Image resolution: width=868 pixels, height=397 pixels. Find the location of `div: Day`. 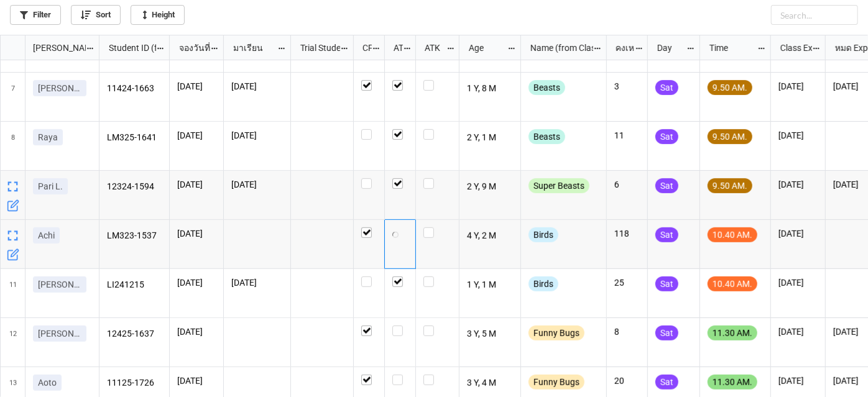

div: Day is located at coordinates (669, 47).